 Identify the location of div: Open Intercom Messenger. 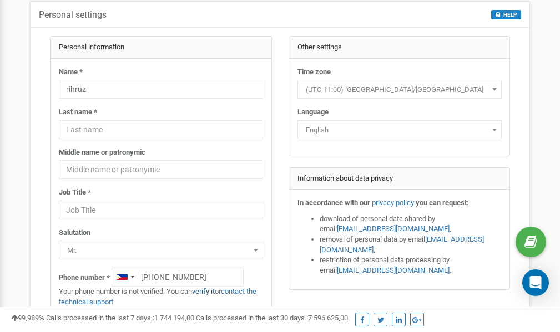
(535, 283).